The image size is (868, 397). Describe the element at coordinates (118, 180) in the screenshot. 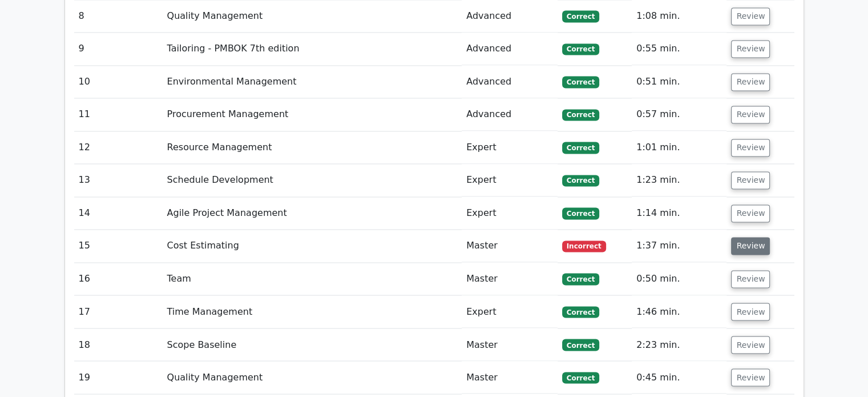

I see `td: 13` at that location.